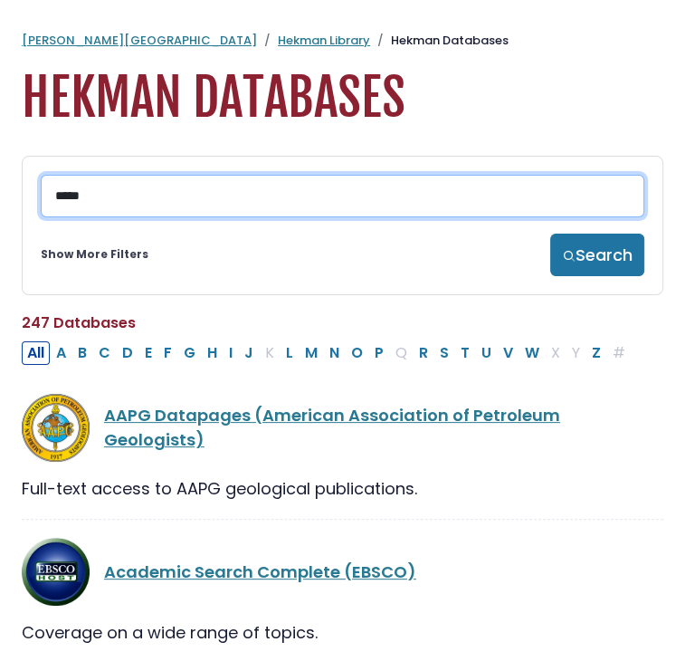 The width and height of the screenshot is (685, 661). Describe the element at coordinates (249, 353) in the screenshot. I see `button: Filter Results J` at that location.